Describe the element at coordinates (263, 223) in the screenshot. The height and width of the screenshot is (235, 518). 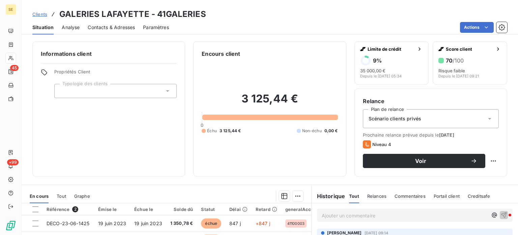
I see `span: +847 j` at that location.